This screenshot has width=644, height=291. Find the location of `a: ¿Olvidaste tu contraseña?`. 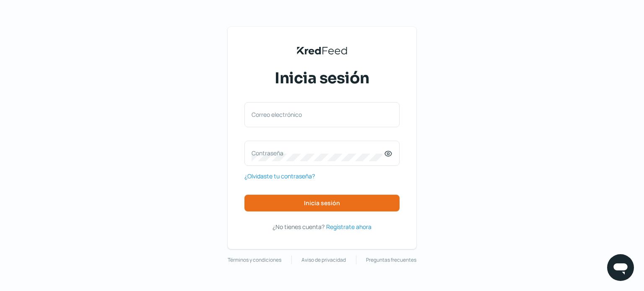

a: ¿Olvidaste tu contraseña? is located at coordinates (280, 176).